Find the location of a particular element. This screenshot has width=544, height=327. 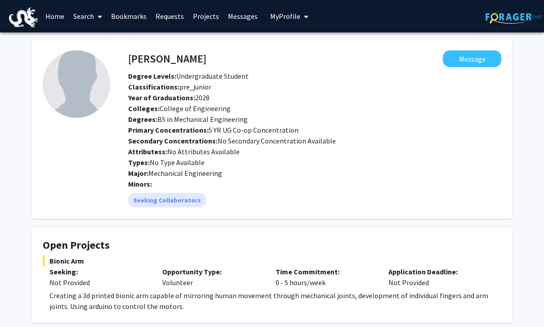

b: Attributess: is located at coordinates (147, 151).